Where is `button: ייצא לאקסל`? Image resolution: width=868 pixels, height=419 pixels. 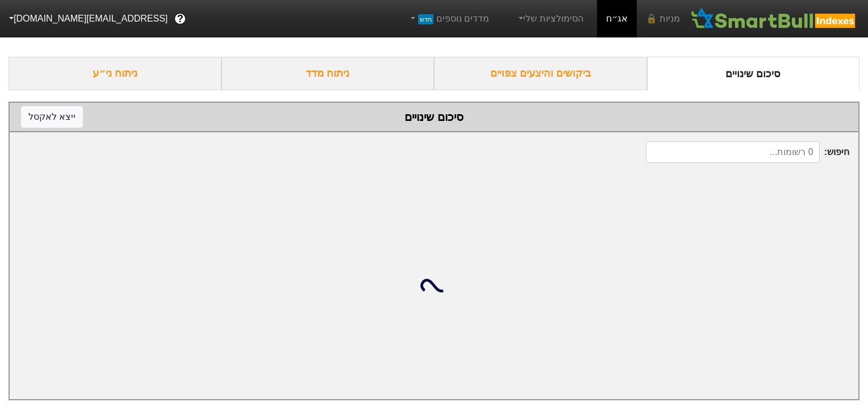
button: ייצא לאקסל is located at coordinates (51, 117).